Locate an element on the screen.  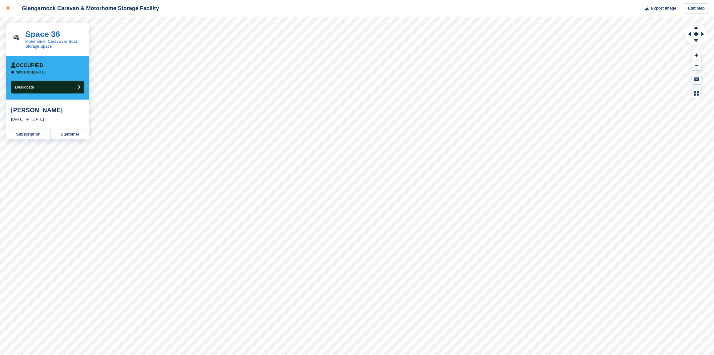
a: Space 36 is located at coordinates (42, 34).